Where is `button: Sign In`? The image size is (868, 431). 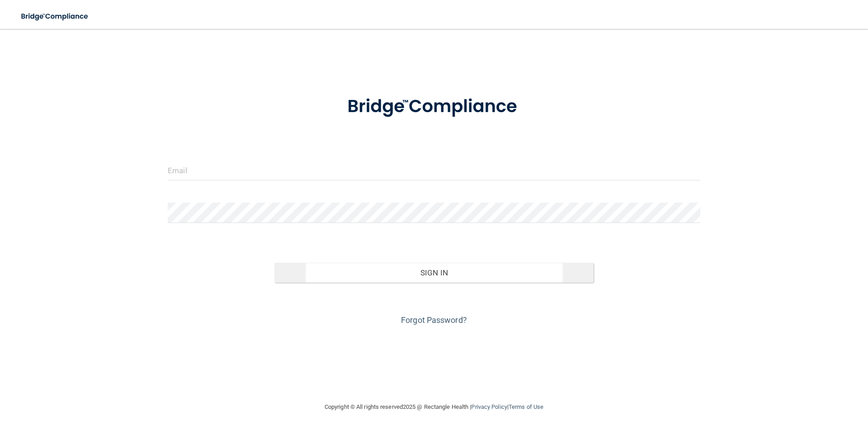 button: Sign In is located at coordinates (434, 272).